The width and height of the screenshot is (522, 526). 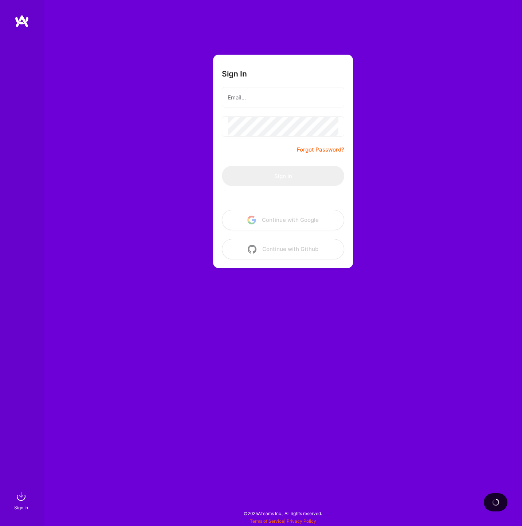 I want to click on a: Forgot Password?, so click(x=320, y=150).